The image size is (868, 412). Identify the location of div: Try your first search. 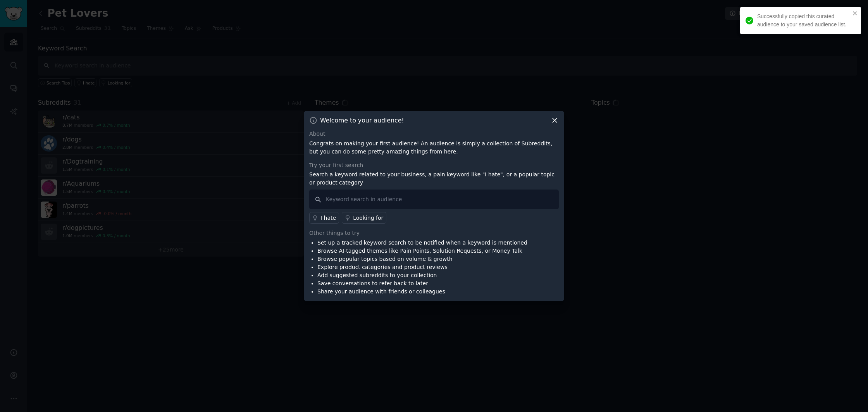
(434, 165).